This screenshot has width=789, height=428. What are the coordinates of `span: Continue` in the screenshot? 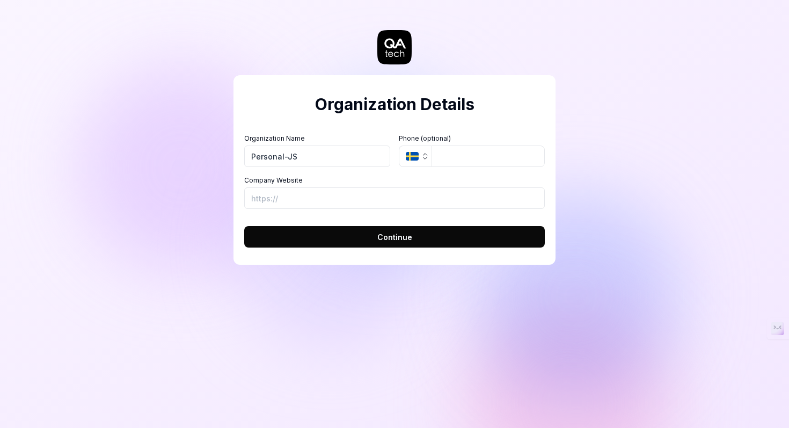 It's located at (394, 237).